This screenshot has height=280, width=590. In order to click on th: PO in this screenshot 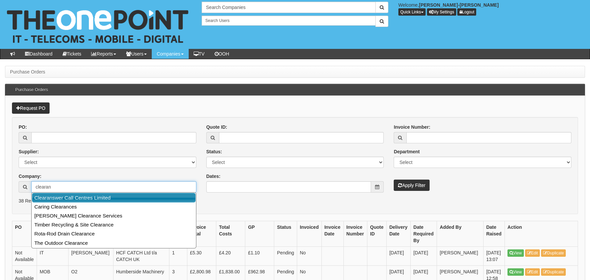, I will do `click(25, 234)`.